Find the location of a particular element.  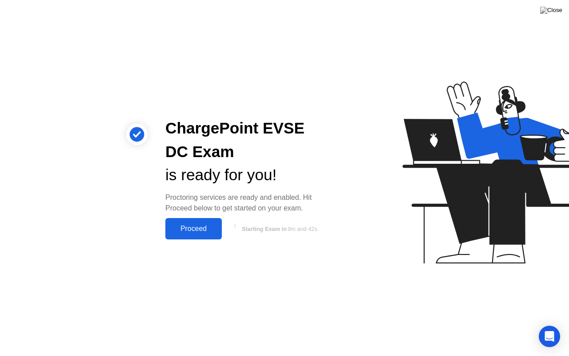

div: ChargePoint EVSE DC Exam is located at coordinates (248, 140).